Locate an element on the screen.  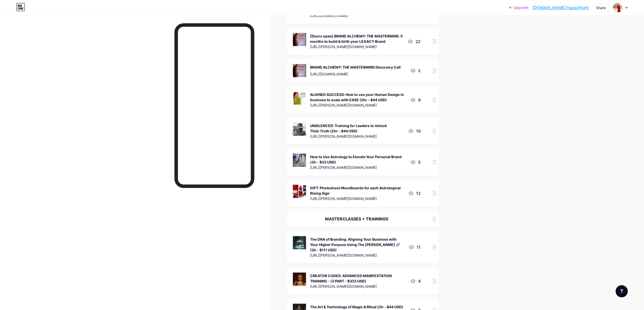
img: BRAND ALCHEMY: THE MASTERMIND Discovery Call is located at coordinates (299, 71).